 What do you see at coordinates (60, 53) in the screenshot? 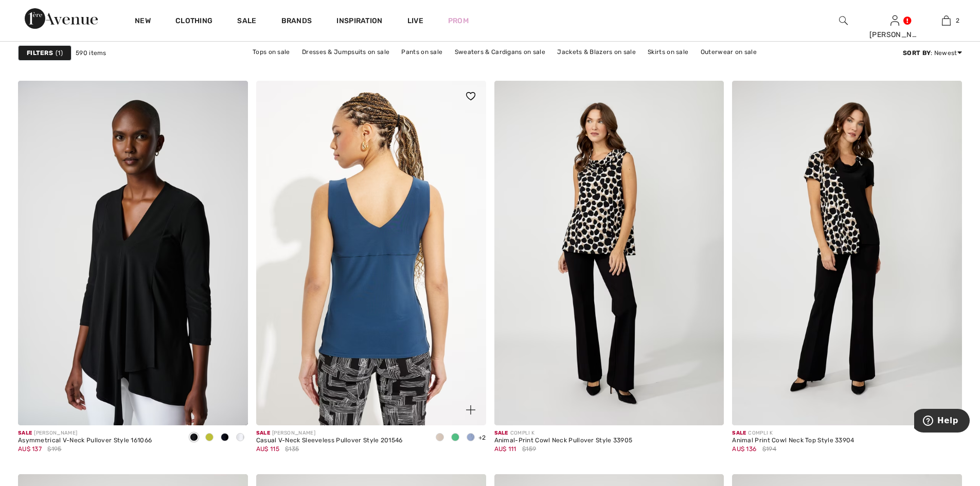
I see `span: 1` at bounding box center [60, 53].